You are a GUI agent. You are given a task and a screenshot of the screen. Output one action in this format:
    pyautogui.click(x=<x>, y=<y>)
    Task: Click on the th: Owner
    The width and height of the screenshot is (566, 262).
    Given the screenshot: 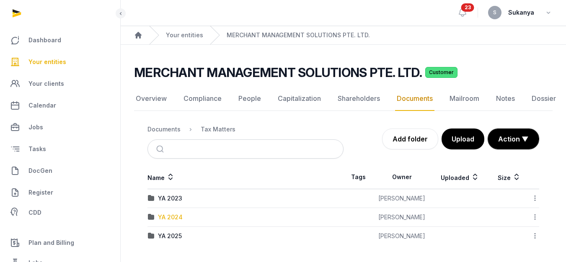 What is the action you would take?
    pyautogui.click(x=402, y=177)
    